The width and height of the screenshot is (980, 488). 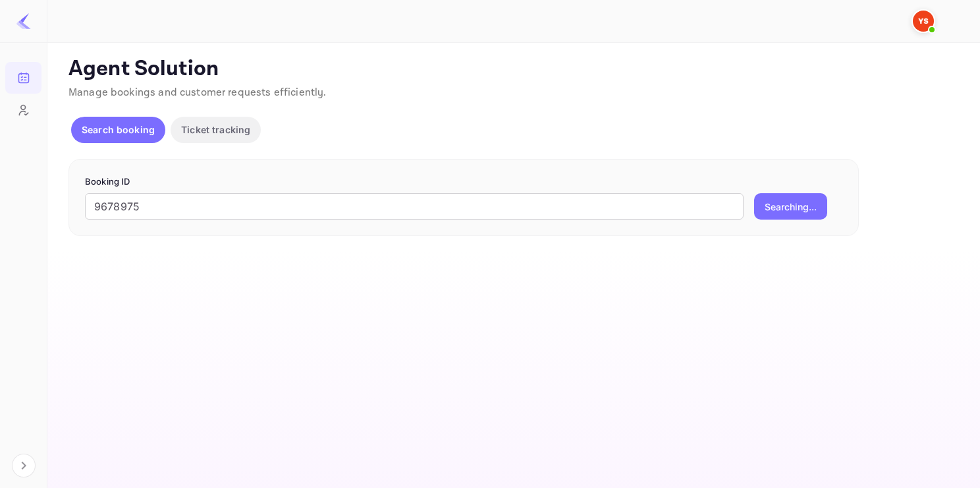 What do you see at coordinates (24, 465) in the screenshot?
I see `button: Expand navigation` at bounding box center [24, 465].